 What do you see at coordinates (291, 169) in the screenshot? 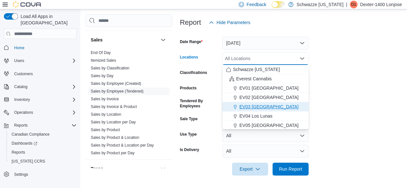
I see `span: Run Report` at bounding box center [291, 169].